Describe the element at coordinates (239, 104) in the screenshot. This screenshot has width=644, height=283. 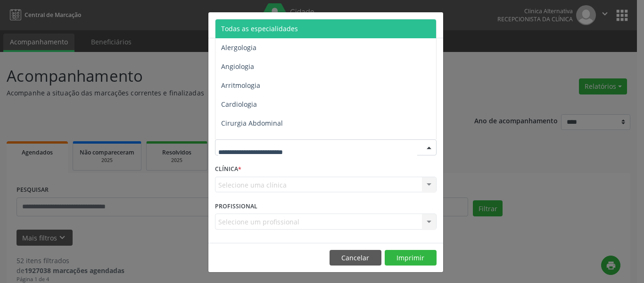
I see `span: Cardiologia` at that location.